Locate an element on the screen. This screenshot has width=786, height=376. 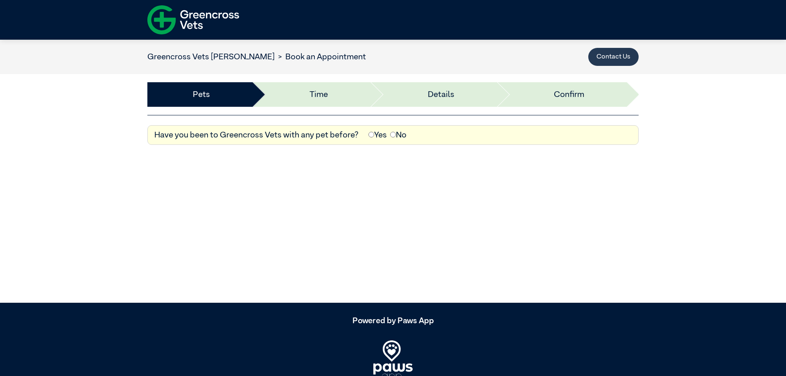
input: No is located at coordinates (393, 135).